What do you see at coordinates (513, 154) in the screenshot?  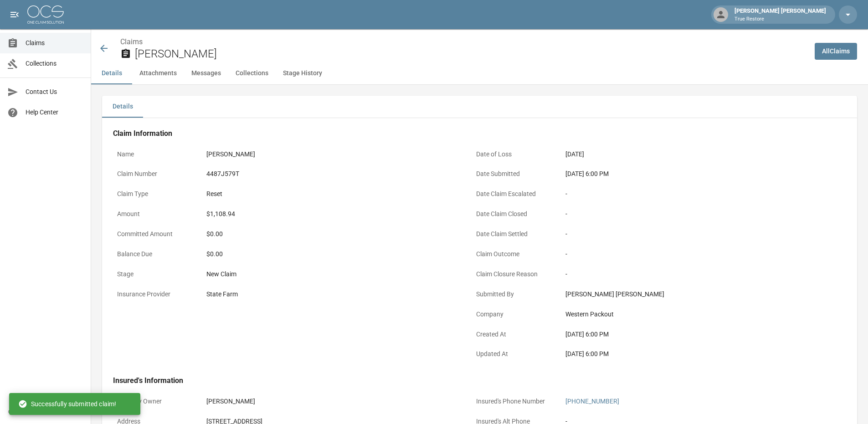 I see `p: Date of Loss` at bounding box center [513, 154].